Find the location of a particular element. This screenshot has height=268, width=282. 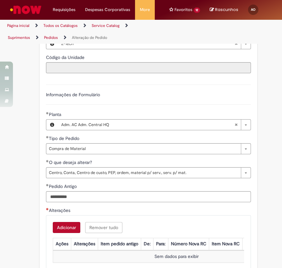

span: Requisições is located at coordinates (64, 10).